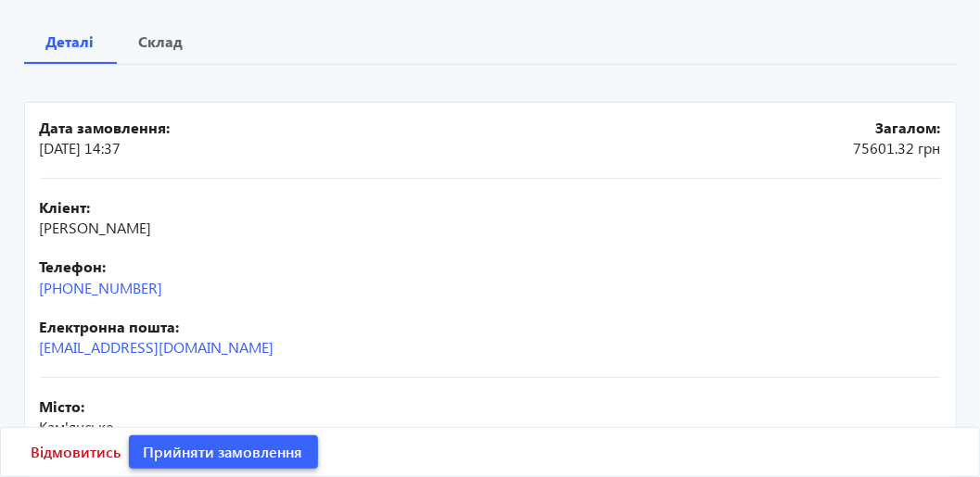  I want to click on b: Склад, so click(161, 41).